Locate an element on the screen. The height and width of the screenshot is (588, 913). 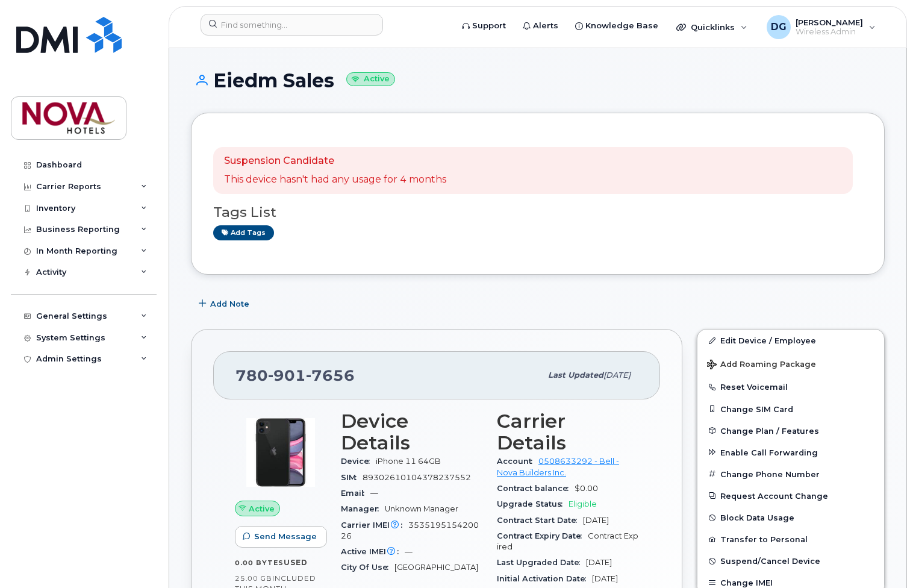
span: 780 is located at coordinates (295, 375).